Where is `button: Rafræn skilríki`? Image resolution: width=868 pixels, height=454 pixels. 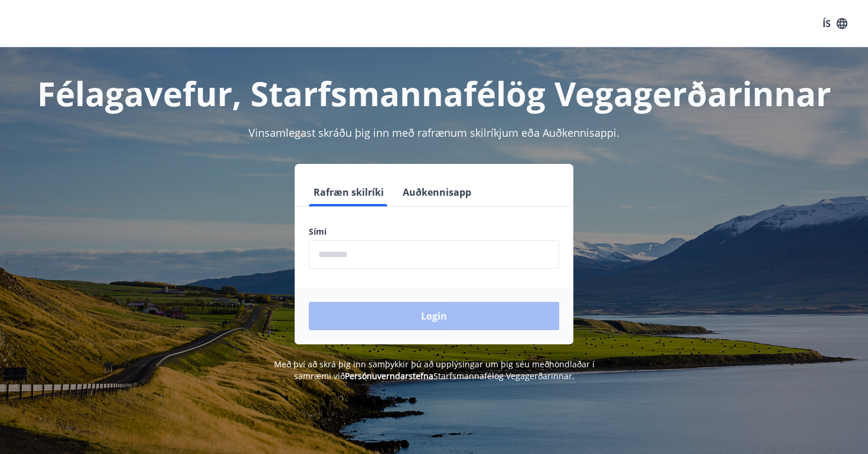
button: Rafræn skilríki is located at coordinates (348, 192).